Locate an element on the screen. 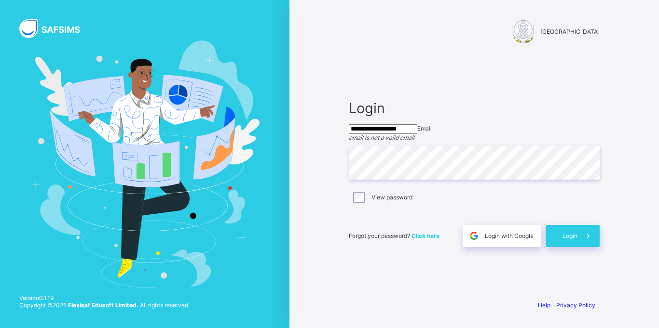 Image resolution: width=659 pixels, height=328 pixels. strong: Flexisaf Edusoft Limited. is located at coordinates (103, 305).